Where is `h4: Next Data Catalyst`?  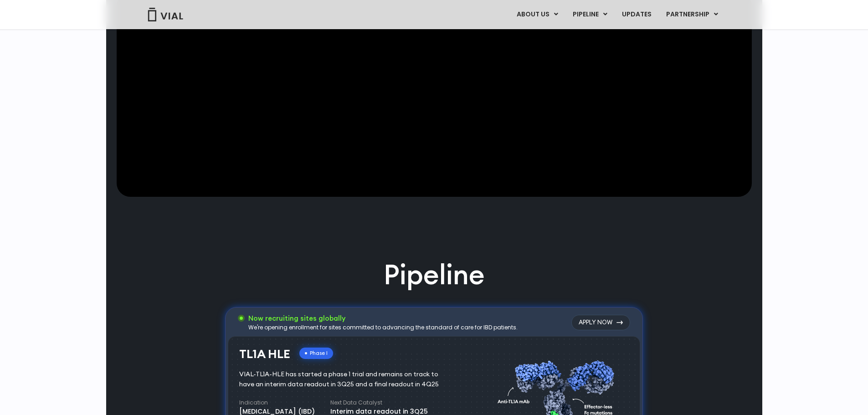
h4: Next Data Catalyst is located at coordinates (379, 402).